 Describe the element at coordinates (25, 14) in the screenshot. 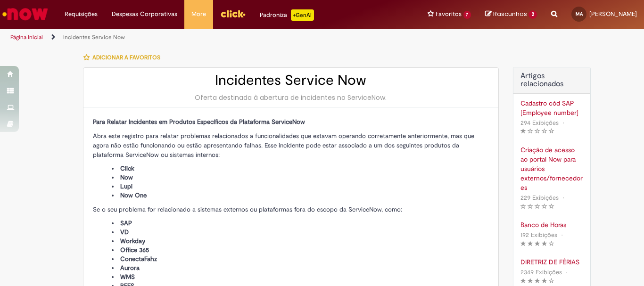

I see `img: ServiceNow` at that location.